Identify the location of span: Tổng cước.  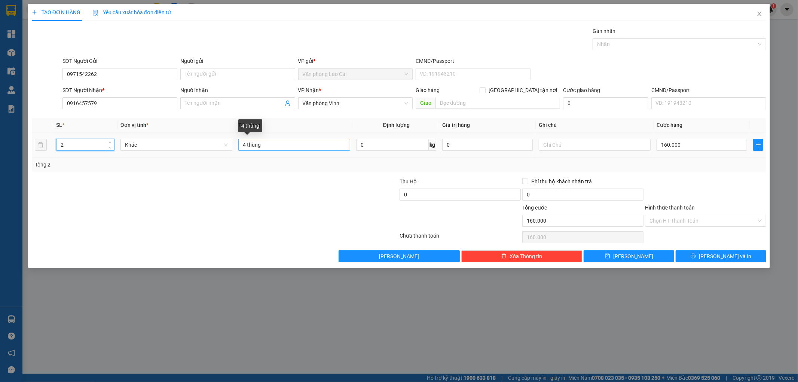
(535, 208).